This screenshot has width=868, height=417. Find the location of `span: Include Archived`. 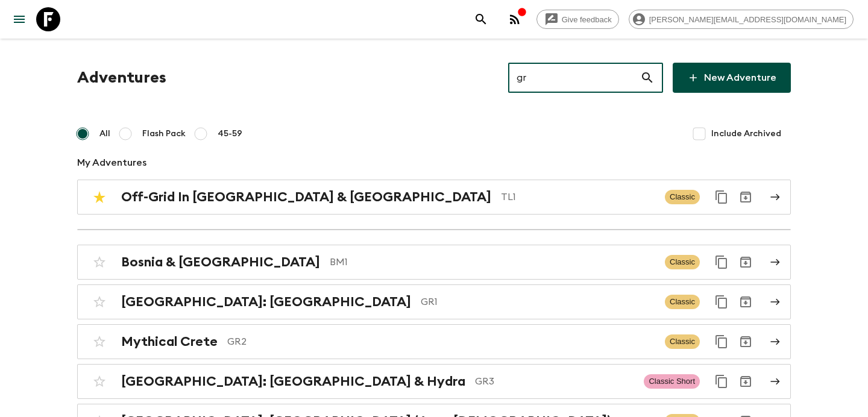

span: Include Archived is located at coordinates (746, 133).